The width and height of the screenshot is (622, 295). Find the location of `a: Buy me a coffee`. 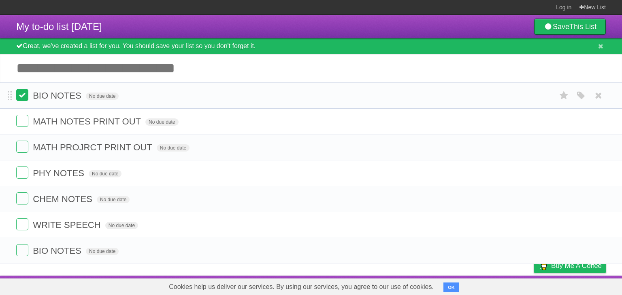

a: Buy me a coffee is located at coordinates (569, 266).